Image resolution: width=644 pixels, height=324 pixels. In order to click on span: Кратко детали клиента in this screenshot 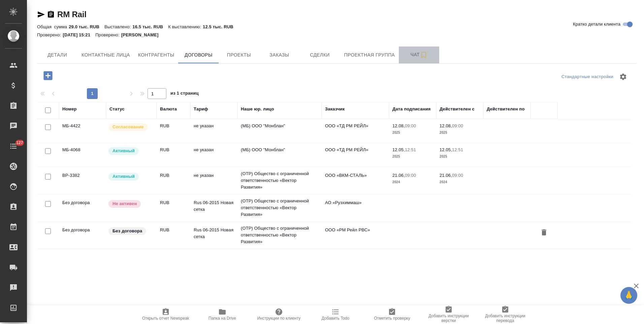, I will do `click(597, 24)`.